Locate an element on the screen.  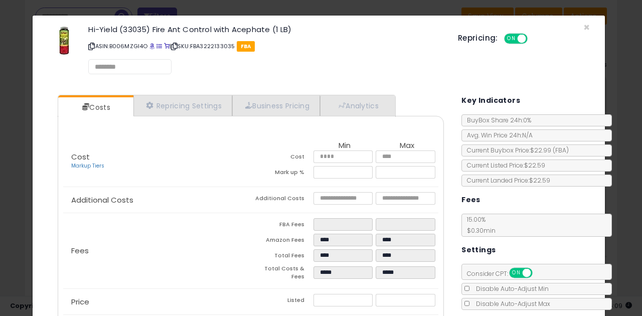
span: Current Listed Price: $22.59 is located at coordinates (504, 165).